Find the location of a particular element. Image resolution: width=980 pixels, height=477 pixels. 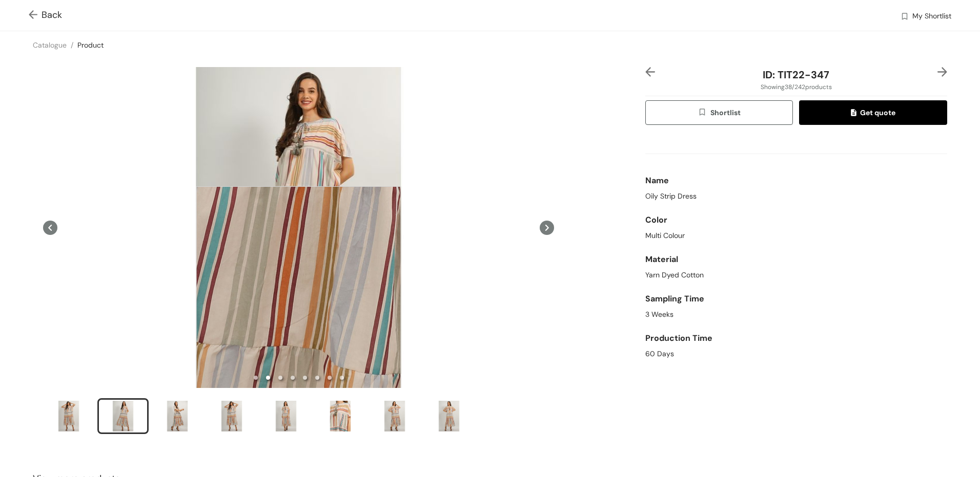

div: Oily Strip Dress is located at coordinates (796, 196).